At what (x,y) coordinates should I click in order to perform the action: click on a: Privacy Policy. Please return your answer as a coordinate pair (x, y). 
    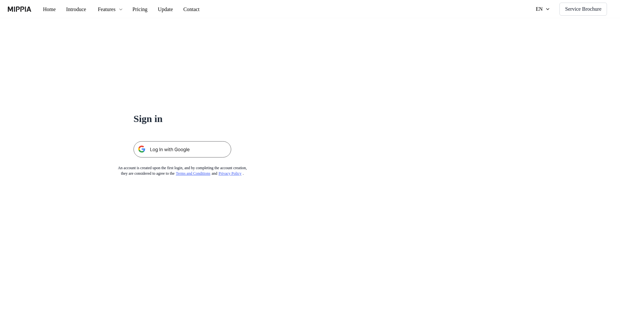
    Looking at the image, I should click on (239, 174).